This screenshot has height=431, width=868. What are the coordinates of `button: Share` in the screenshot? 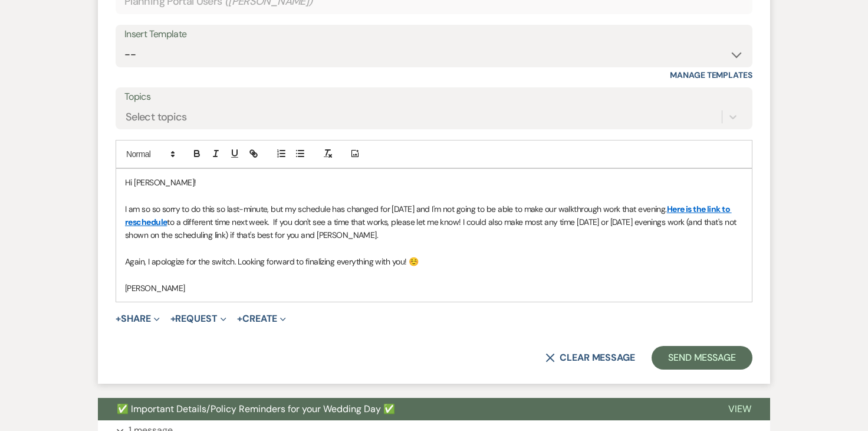 It's located at (137, 318).